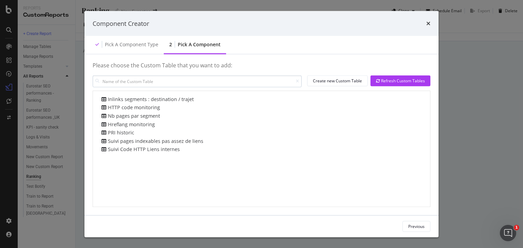  Describe the element at coordinates (338, 81) in the screenshot. I see `button: Create new Custom Table` at that location.